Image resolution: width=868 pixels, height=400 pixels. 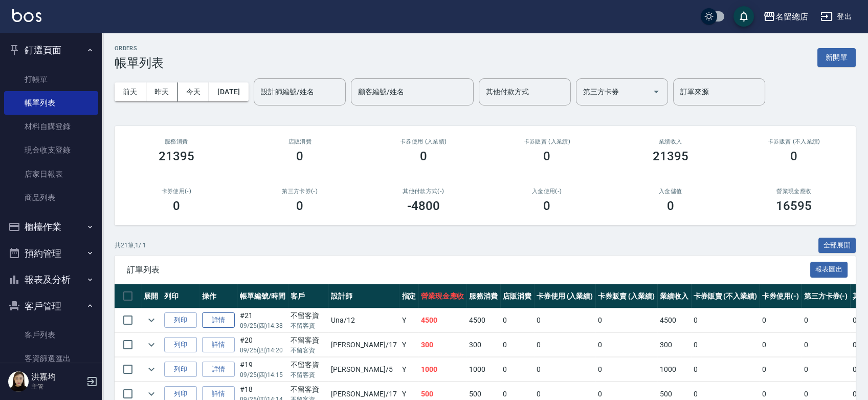 What do you see at coordinates (262, 345) in the screenshot?
I see `td: #20` at bounding box center [262, 345].